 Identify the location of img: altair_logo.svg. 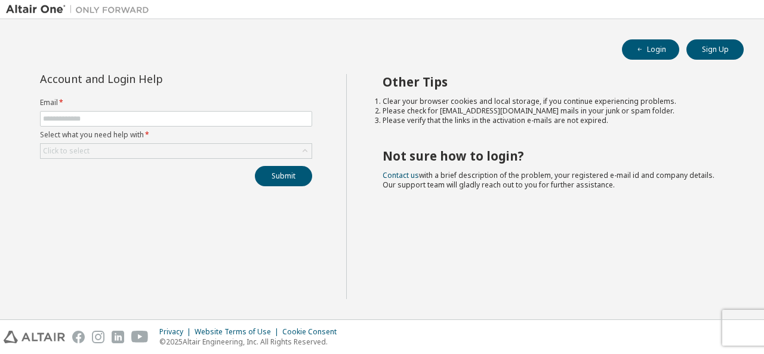
(34, 337).